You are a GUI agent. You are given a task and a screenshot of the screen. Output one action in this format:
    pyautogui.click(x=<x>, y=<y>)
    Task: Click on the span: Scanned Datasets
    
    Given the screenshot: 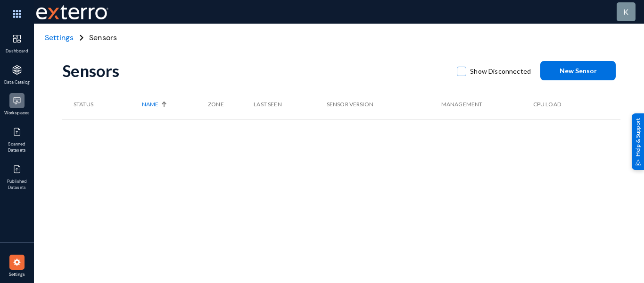 What is the action you would take?
    pyautogui.click(x=17, y=148)
    